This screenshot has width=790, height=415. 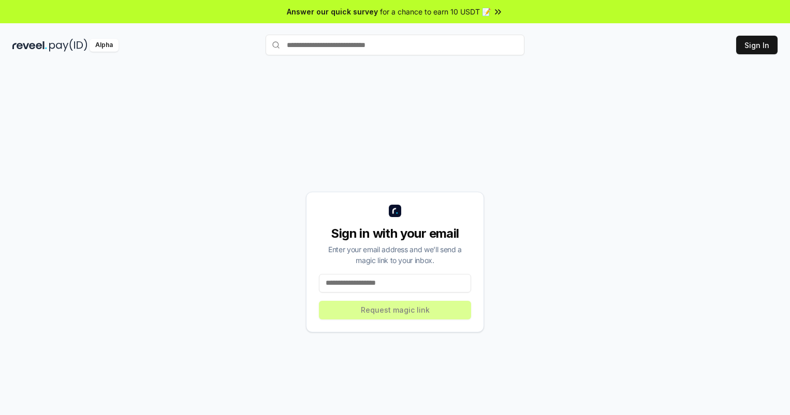 I want to click on button: Sign In, so click(x=756, y=45).